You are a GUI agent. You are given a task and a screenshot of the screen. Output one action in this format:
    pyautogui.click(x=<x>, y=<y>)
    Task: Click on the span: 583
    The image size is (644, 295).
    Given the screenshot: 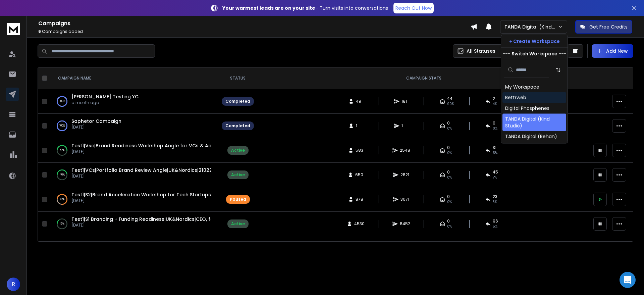 What is the action you would take?
    pyautogui.click(x=359, y=150)
    